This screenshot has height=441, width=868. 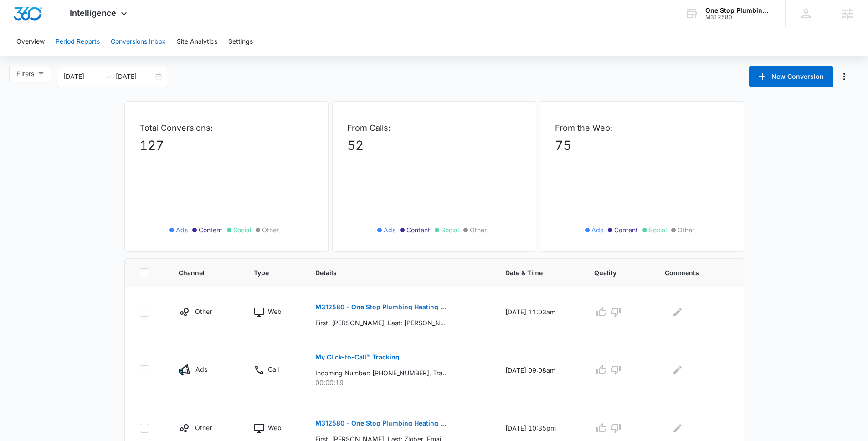 What do you see at coordinates (399, 382) in the screenshot?
I see `p: 00:00:19` at bounding box center [399, 382].